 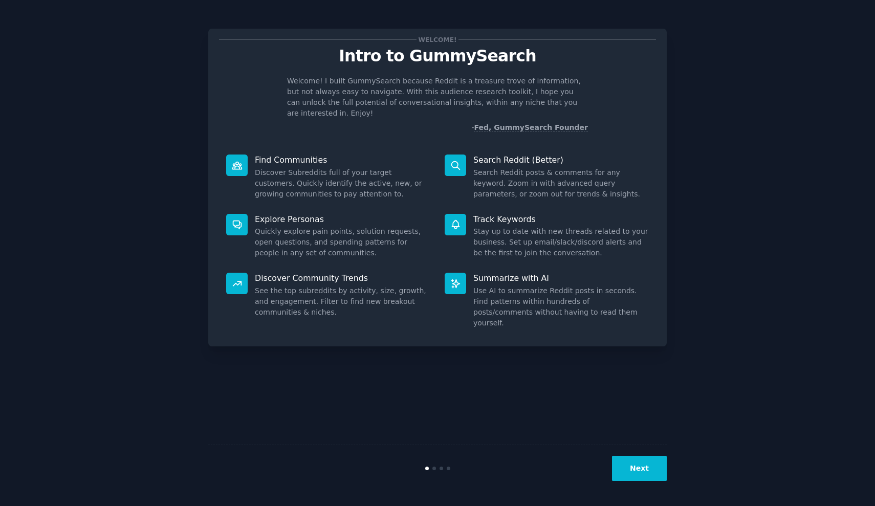 What do you see at coordinates (639, 468) in the screenshot?
I see `button: Next` at bounding box center [639, 468].